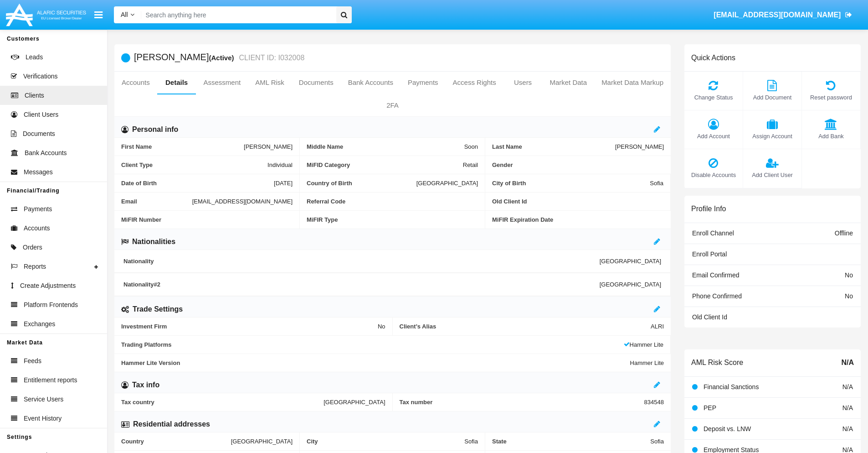 The height and width of the screenshot is (453, 868). I want to click on span: Accounts, so click(37, 228).